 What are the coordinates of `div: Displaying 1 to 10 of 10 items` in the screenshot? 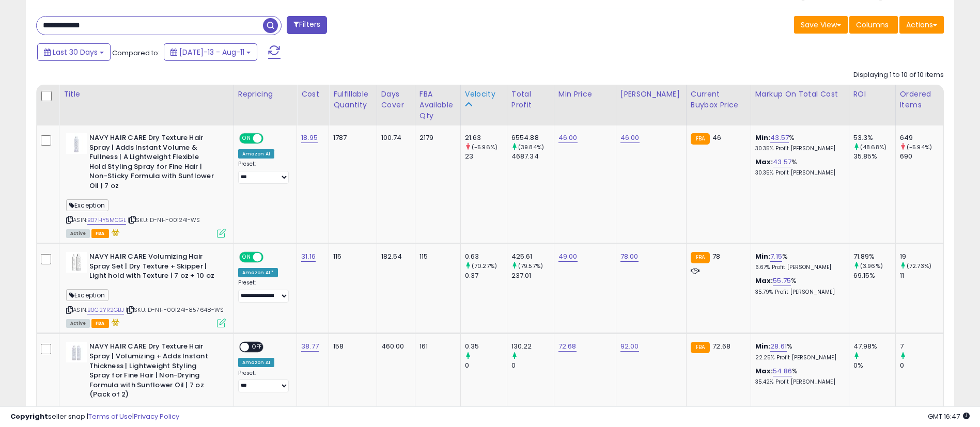 It's located at (898, 75).